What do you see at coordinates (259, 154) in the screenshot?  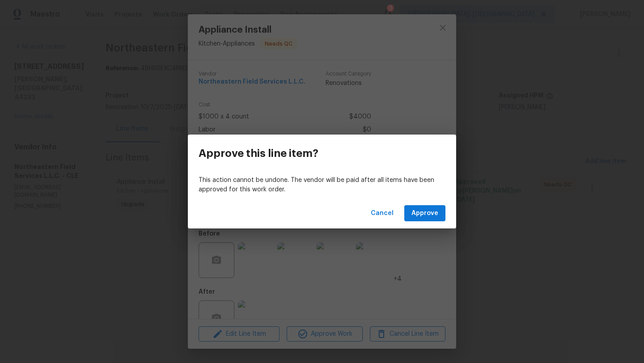 I see `h3: Approve this line item?` at bounding box center [259, 154].